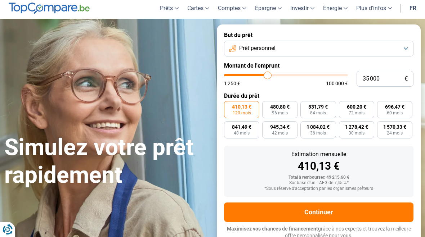 The width and height of the screenshot is (425, 237). What do you see at coordinates (257, 48) in the screenshot?
I see `span: Prêt personnel` at bounding box center [257, 48].